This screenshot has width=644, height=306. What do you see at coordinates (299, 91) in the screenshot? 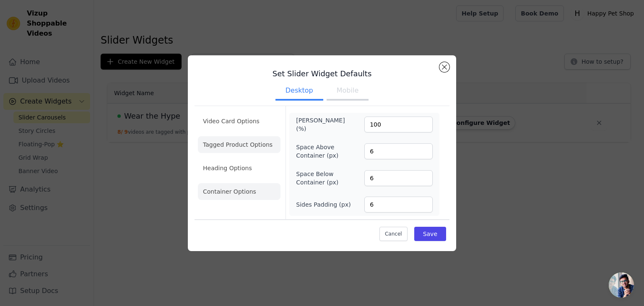
I see `button: Desktop` at bounding box center [299, 91].